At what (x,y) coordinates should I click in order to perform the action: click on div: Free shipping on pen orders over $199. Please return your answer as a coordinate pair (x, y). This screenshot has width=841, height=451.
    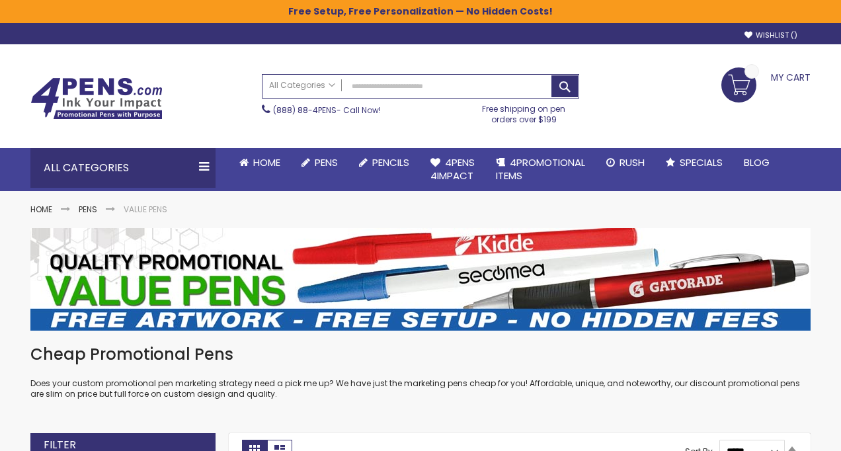
    Looking at the image, I should click on (524, 112).